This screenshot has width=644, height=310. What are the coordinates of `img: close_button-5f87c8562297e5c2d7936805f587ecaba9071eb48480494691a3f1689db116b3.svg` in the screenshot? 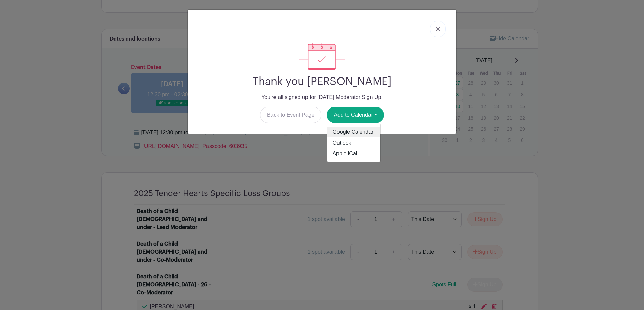 It's located at (438, 29).